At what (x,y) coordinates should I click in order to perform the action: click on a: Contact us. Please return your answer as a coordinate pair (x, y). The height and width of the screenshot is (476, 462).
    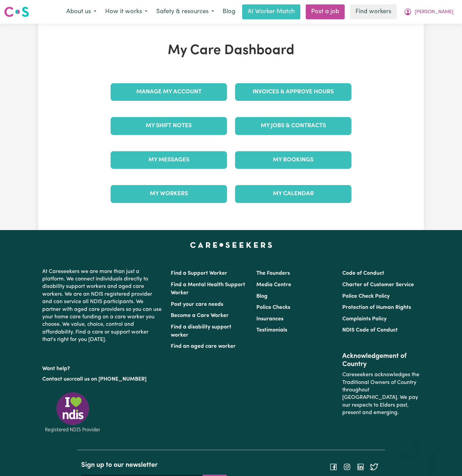
    Looking at the image, I should click on (55, 379).